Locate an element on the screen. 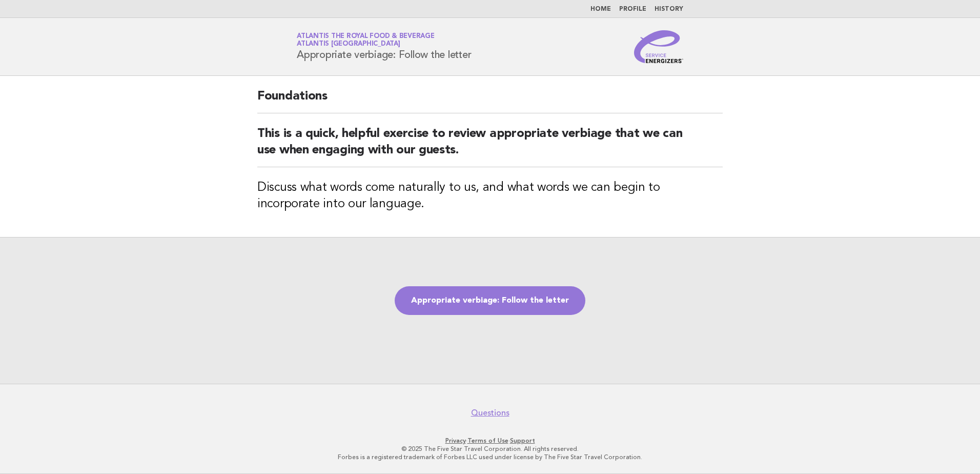 The height and width of the screenshot is (474, 980). h2: Foundations is located at coordinates (490, 101).